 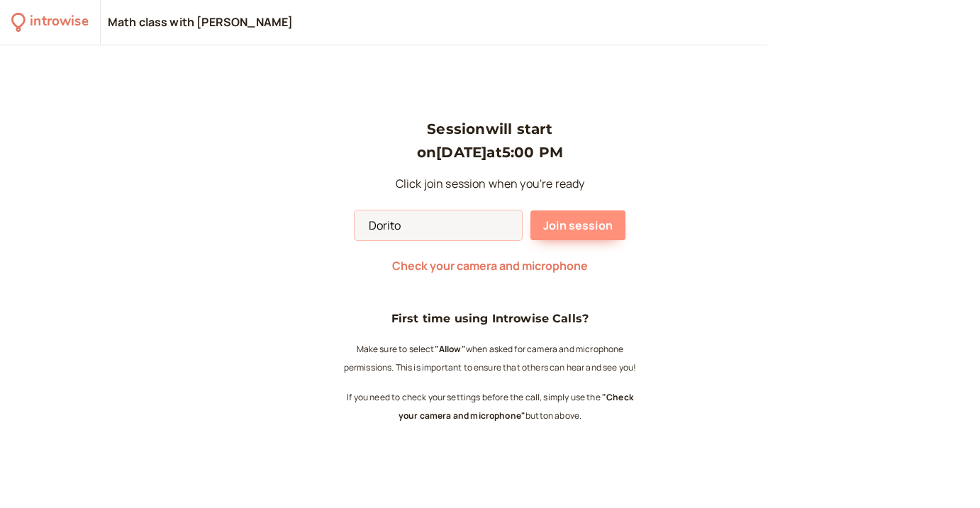 What do you see at coordinates (59, 22) in the screenshot?
I see `div: introwise` at bounding box center [59, 22].